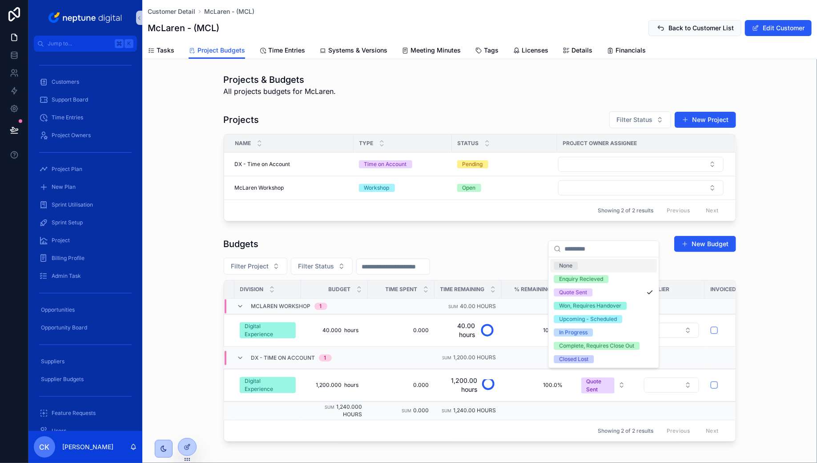  Describe the element at coordinates (706, 120) in the screenshot. I see `button: New Project` at that location.